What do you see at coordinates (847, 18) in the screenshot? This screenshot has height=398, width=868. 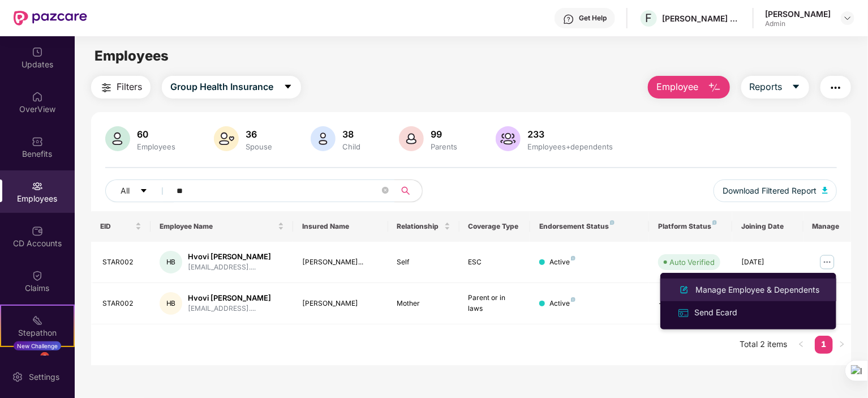 I see `img: svg+xml;base64,PHN2ZyBpZD0iRHJvcGRvd24tMzJ4MzIiIHhtbG5zPSJodHRwOi8vd3d3LnczLm9yZy8yMDAwL3N2ZyIgd2...` at bounding box center [847, 18].